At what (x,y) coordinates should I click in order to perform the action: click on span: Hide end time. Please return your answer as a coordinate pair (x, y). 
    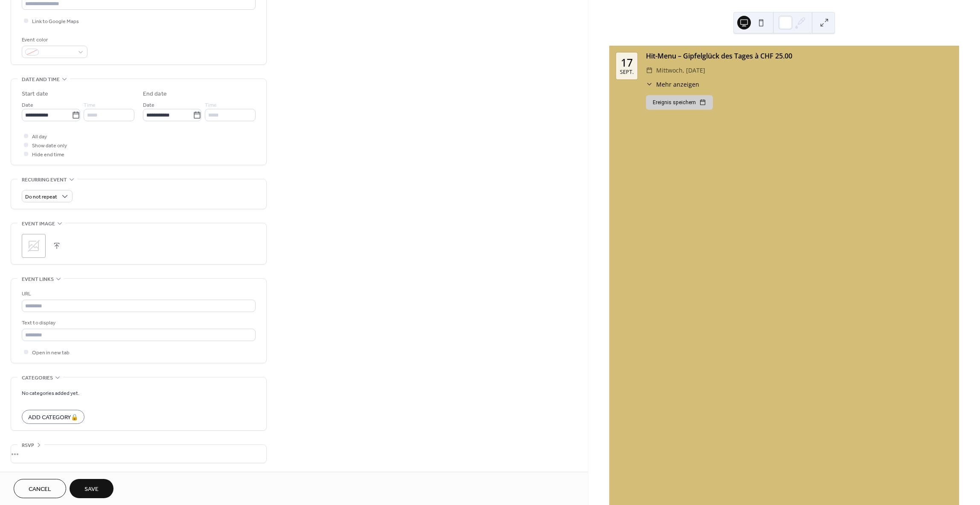
    Looking at the image, I should click on (48, 155).